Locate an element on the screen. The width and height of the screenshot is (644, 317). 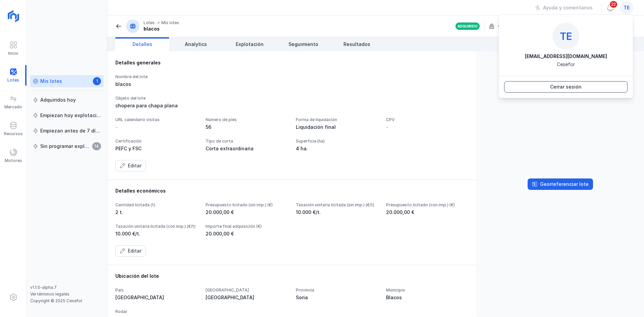
div: Ayuda y comentarios is located at coordinates (568, 8).